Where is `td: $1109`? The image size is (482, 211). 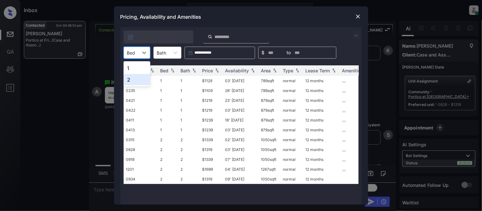 td: $1109 is located at coordinates (211, 91).